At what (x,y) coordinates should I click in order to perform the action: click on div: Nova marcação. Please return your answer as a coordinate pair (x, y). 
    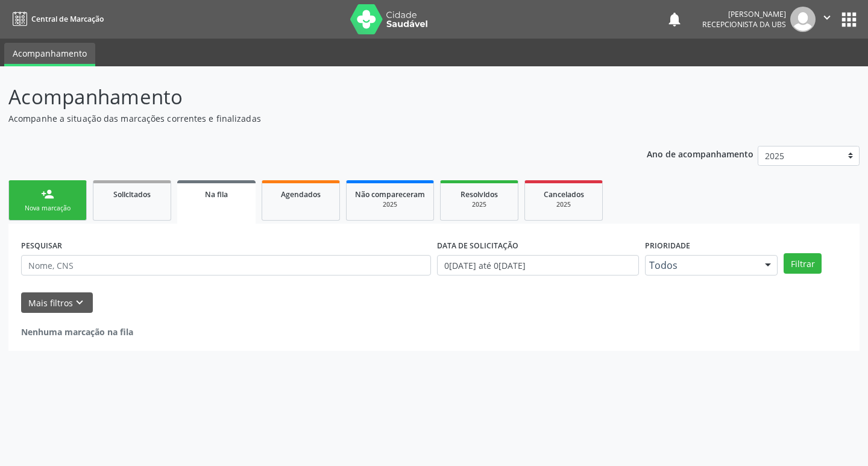
    Looking at the image, I should click on (48, 208).